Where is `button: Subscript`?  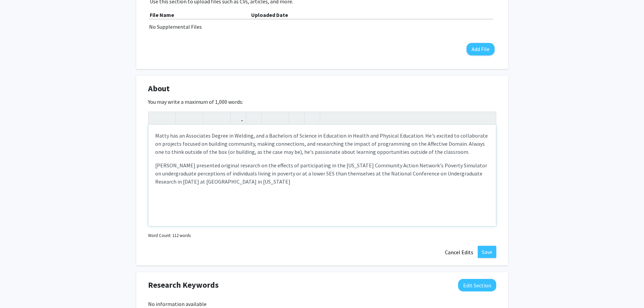 button: Subscript is located at coordinates (222, 117).